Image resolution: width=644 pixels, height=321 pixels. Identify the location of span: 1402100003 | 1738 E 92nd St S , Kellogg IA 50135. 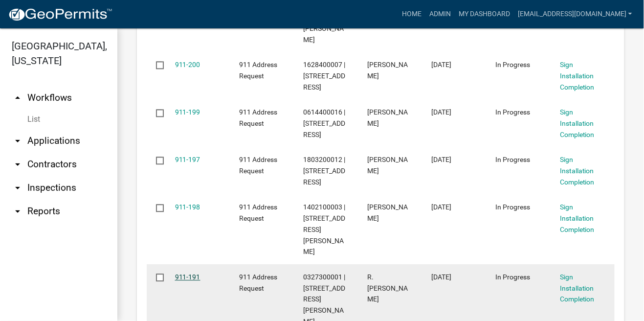
(324, 229).